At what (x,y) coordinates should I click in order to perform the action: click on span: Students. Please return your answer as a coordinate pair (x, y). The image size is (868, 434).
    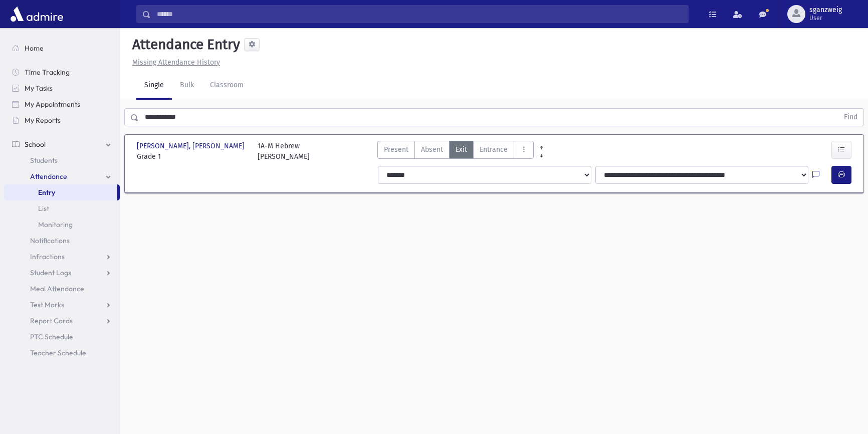
    Looking at the image, I should click on (44, 160).